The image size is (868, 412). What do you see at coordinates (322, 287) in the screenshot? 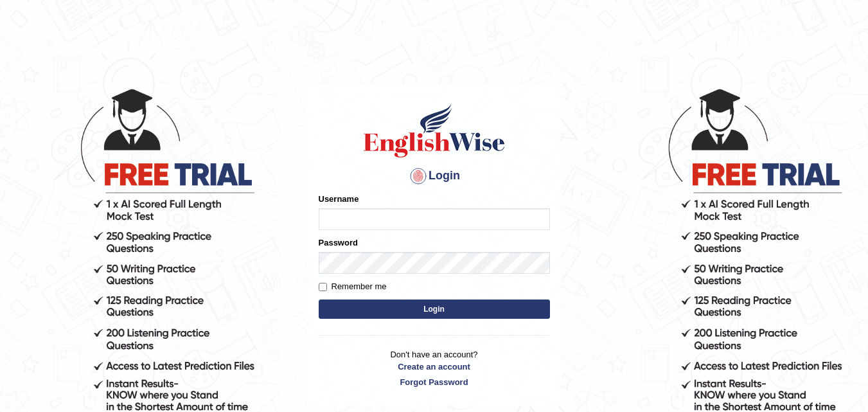
I see `input: Remember me` at bounding box center [322, 287].